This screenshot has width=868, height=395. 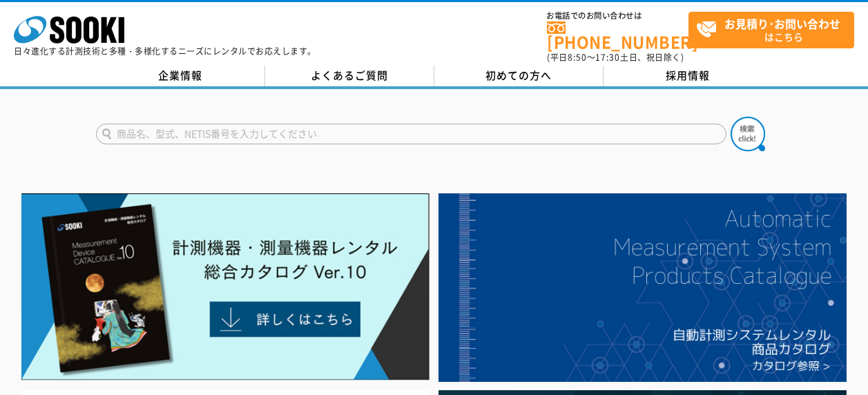 What do you see at coordinates (226, 287) in the screenshot?
I see `img: Catalog Ver10` at bounding box center [226, 287].